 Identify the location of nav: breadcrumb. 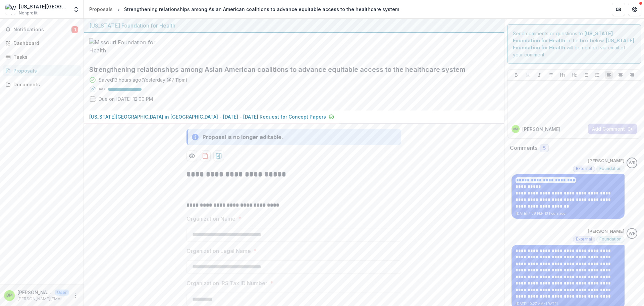
(244, 9).